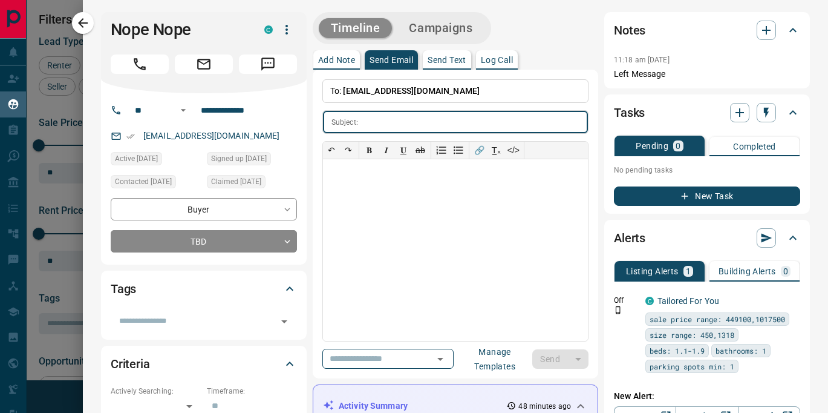 This screenshot has height=413, width=828. What do you see at coordinates (178, 30) in the screenshot?
I see `h1: Nope Nope` at bounding box center [178, 30].